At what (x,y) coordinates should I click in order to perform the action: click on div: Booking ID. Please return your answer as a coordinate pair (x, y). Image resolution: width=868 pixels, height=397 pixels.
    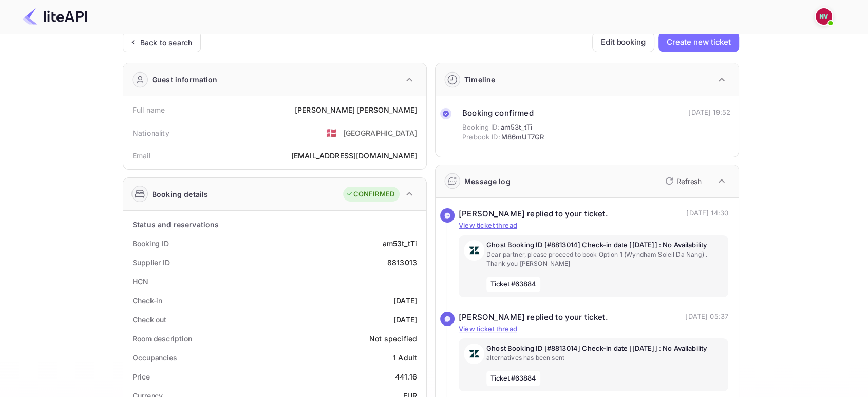
    Looking at the image, I should click on (150, 243).